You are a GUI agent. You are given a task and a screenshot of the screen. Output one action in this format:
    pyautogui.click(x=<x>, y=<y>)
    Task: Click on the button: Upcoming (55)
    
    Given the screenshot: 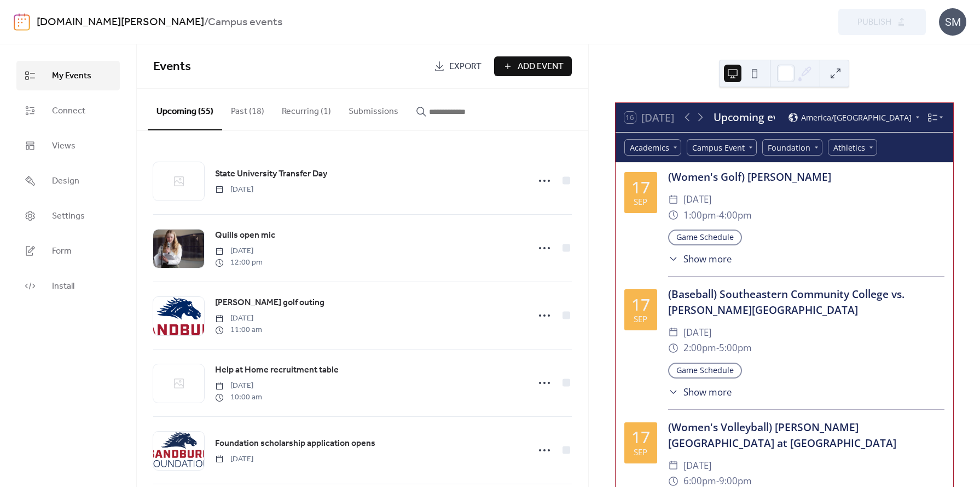 What is the action you would take?
    pyautogui.click(x=185, y=109)
    